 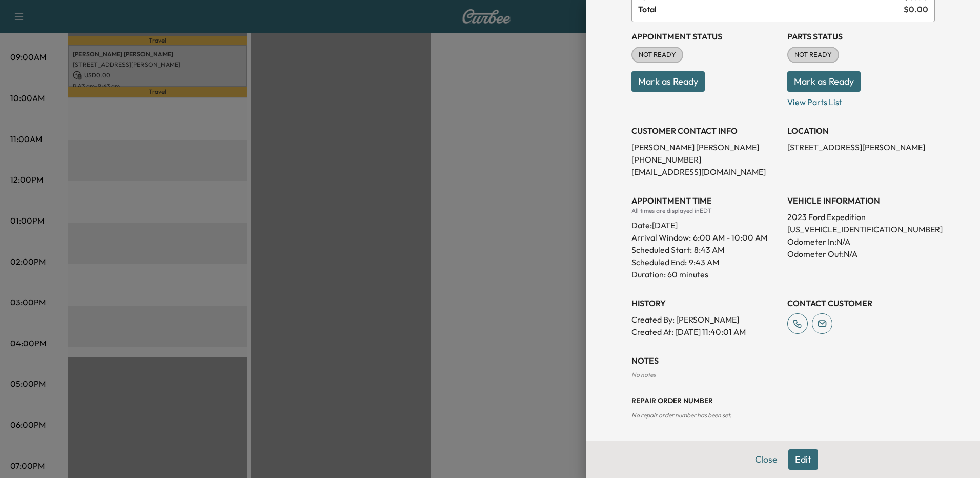 What do you see at coordinates (705, 303) in the screenshot?
I see `h3: History` at bounding box center [705, 303].